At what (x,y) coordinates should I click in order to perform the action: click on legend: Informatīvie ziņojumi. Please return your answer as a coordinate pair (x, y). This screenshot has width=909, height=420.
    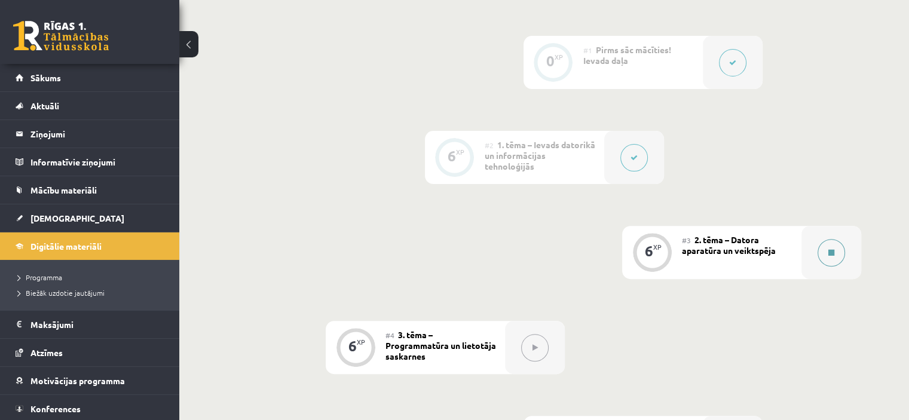
    Looking at the image, I should click on (97, 162).